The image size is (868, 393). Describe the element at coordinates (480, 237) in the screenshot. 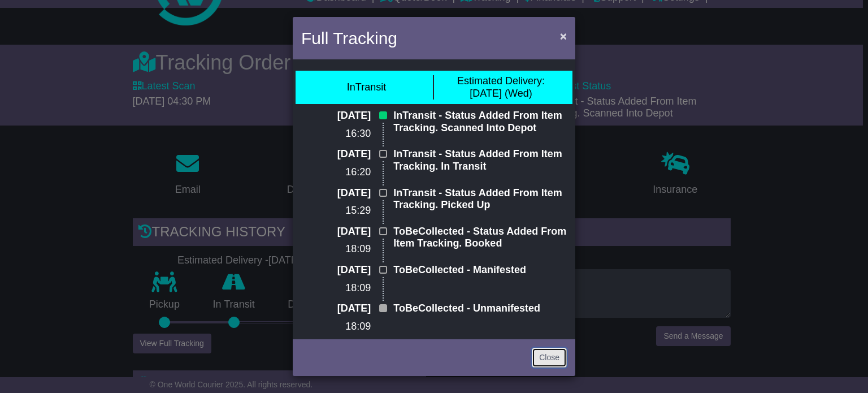

I see `p: ToBeCollected - Status Added From Item Tracking. Booked` at that location.